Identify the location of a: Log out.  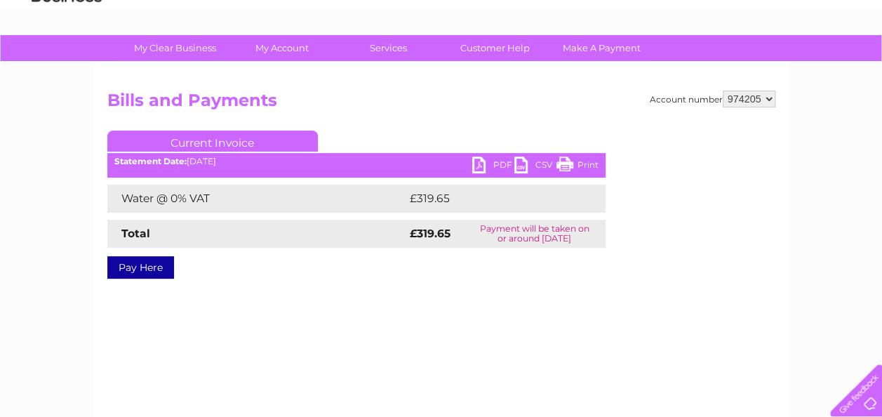
(852, 65).